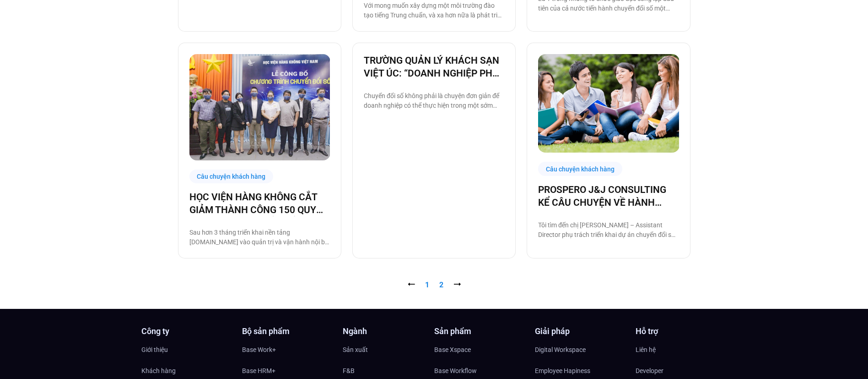  I want to click on span: Base Xspace, so click(452, 350).